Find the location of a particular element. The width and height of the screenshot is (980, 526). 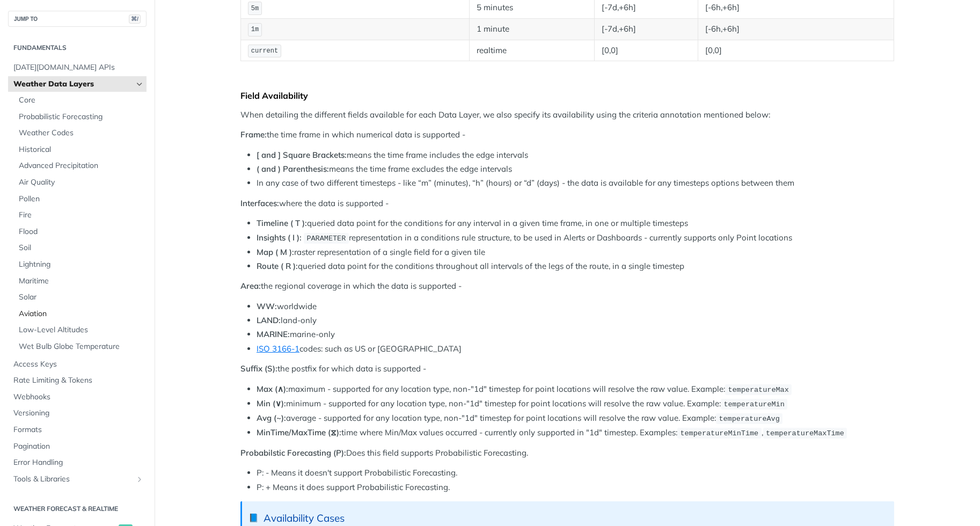

strong: Insights ( I ): is located at coordinates (280, 237).